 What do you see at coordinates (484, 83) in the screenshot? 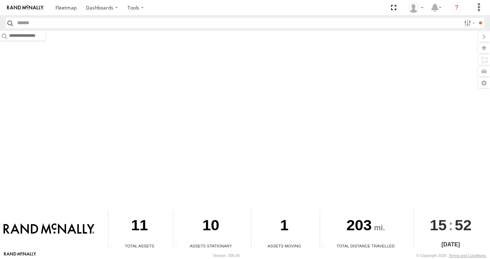
I see `label: Map Settings` at bounding box center [484, 83].